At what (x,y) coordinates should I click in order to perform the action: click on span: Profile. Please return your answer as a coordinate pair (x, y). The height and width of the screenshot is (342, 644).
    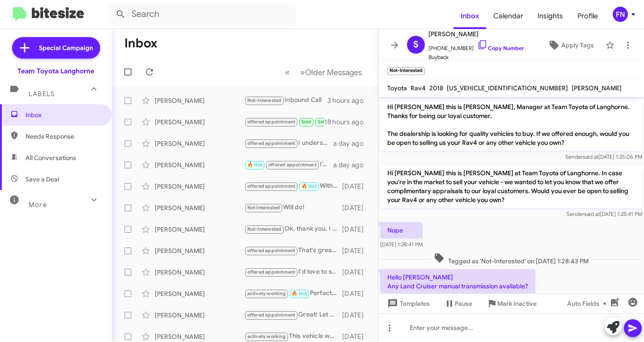
    Looking at the image, I should click on (587, 16).